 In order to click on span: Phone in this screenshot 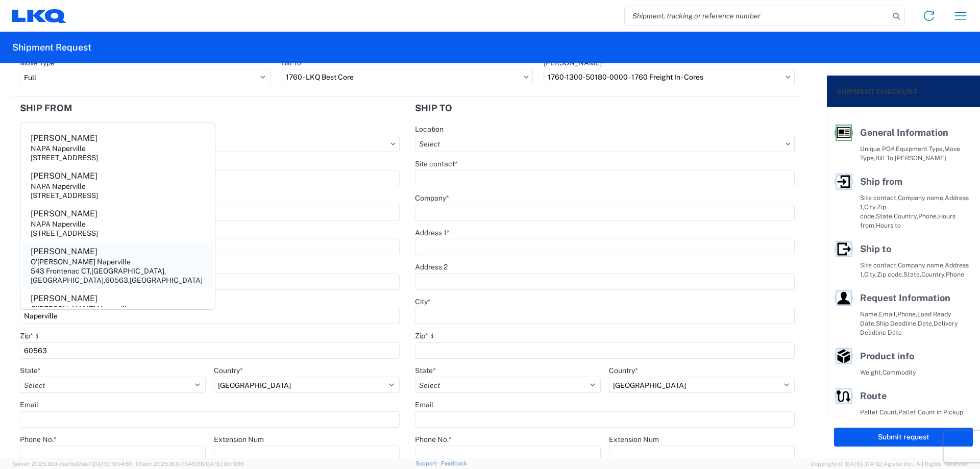, I will do `click(955, 274)`.